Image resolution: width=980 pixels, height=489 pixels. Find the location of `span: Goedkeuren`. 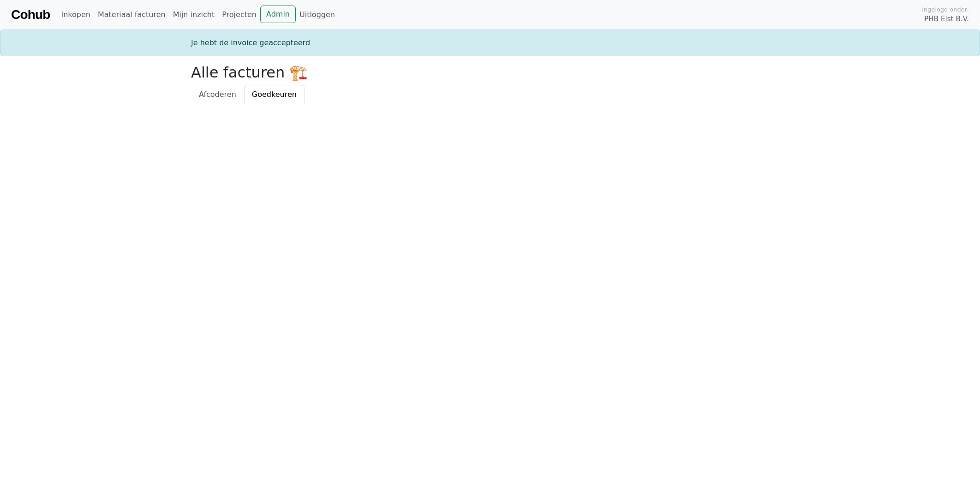

span: Goedkeuren is located at coordinates (274, 94).